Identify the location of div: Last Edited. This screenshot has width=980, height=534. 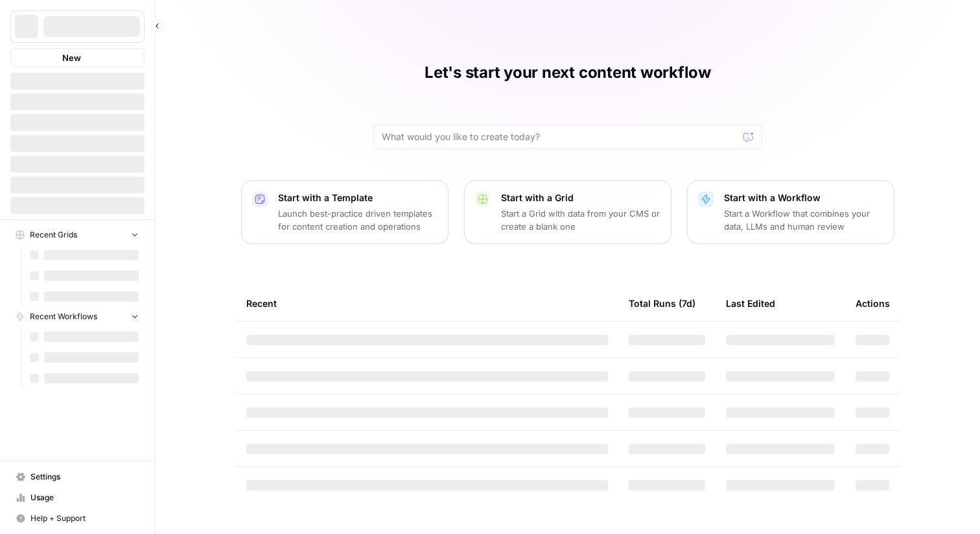
(750, 303).